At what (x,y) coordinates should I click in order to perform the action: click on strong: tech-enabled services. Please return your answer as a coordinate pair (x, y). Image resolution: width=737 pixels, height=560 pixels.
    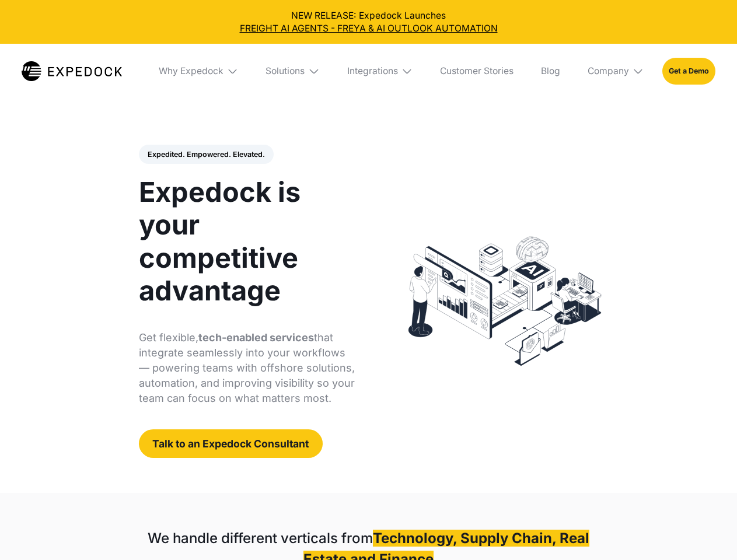
    Looking at the image, I should click on (256, 337).